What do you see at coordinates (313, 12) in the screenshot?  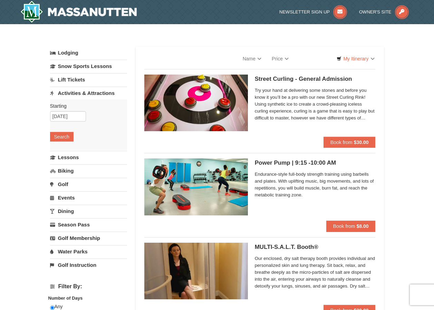 I see `a: Newsletter Sign Up` at bounding box center [313, 12].